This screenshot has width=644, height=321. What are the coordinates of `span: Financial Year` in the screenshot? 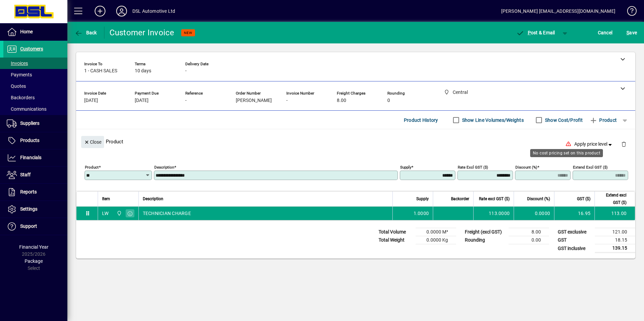 It's located at (34, 247).